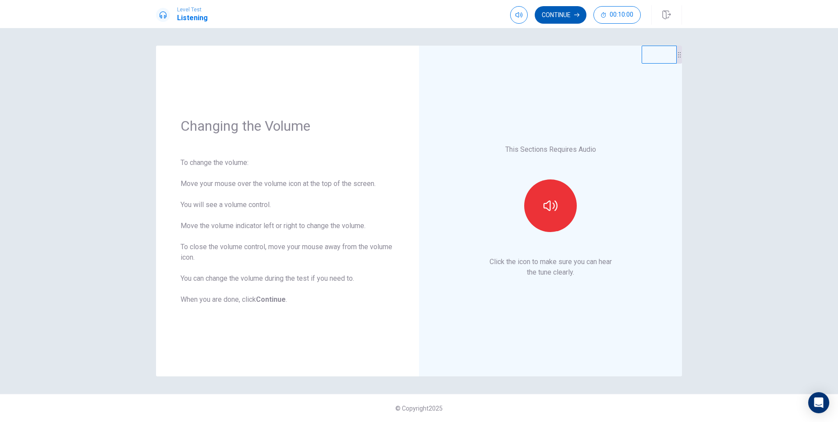 Image resolution: width=838 pixels, height=422 pixels. I want to click on p: Click the icon to make sure you can hear the tune clearly., so click(550, 267).